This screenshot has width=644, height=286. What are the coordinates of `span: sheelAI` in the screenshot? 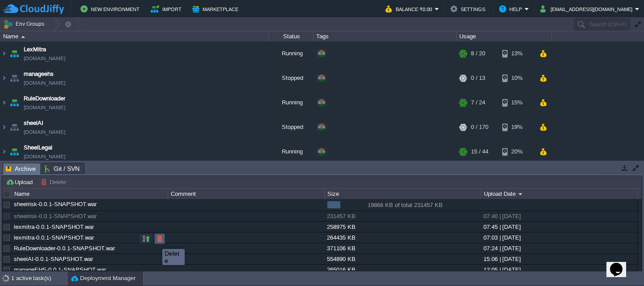 It's located at (33, 123).